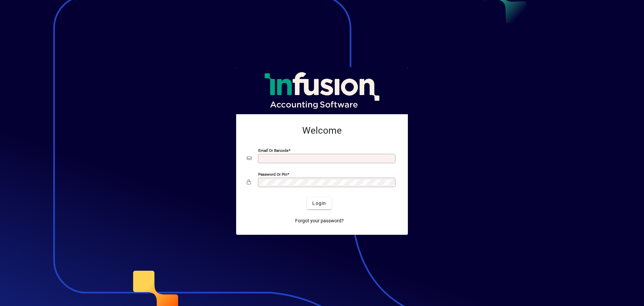 This screenshot has width=644, height=306. Describe the element at coordinates (273, 151) in the screenshot. I see `mat-label: Email or Barcode` at that location.